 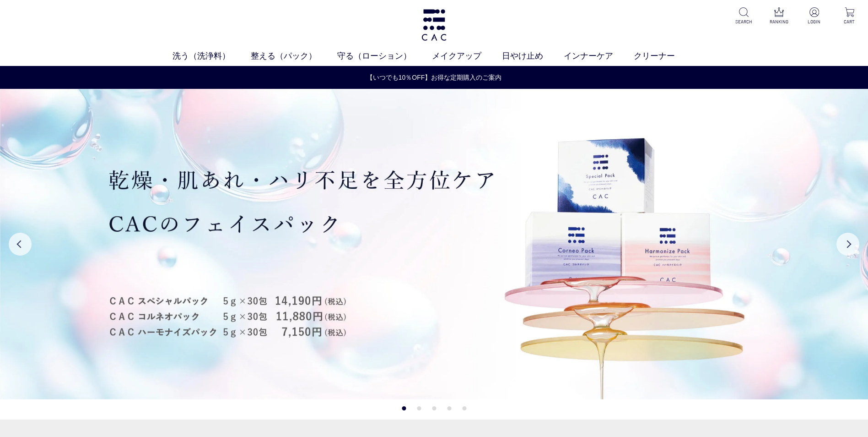 What do you see at coordinates (464, 408) in the screenshot?
I see `button: 5 of 5` at bounding box center [464, 408].